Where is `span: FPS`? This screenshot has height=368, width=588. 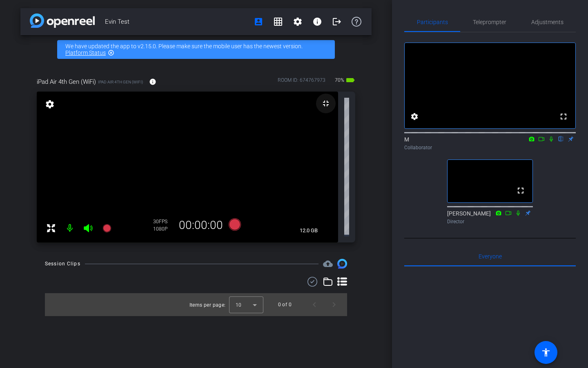 span: FPS is located at coordinates (163, 222).